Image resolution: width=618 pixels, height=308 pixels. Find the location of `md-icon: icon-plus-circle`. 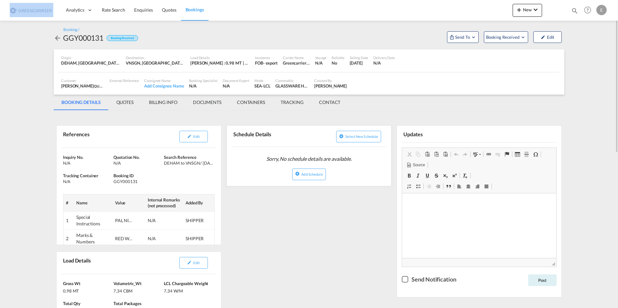

md-icon: icon-plus-circle is located at coordinates (297, 174).